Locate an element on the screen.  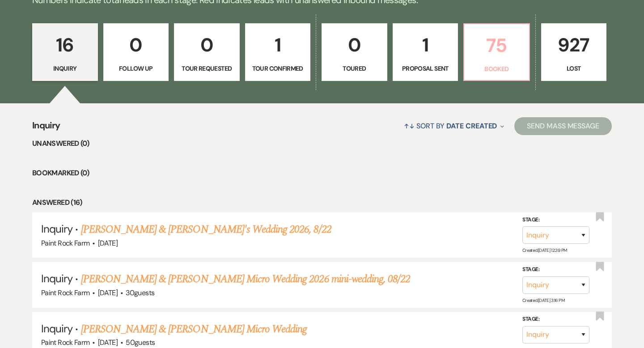
a: 927Lost is located at coordinates (574, 52).